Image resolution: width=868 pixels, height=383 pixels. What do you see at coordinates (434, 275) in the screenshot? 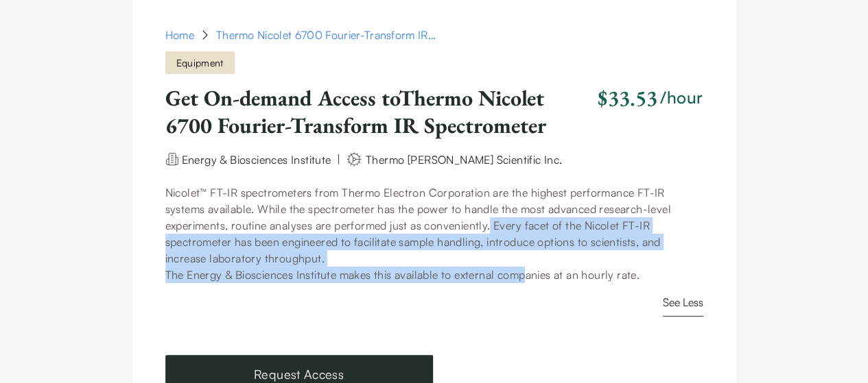
I see `p: The Energy & Biosciences Institute makes this available to external companies at an hourly rate.` at bounding box center [434, 275].